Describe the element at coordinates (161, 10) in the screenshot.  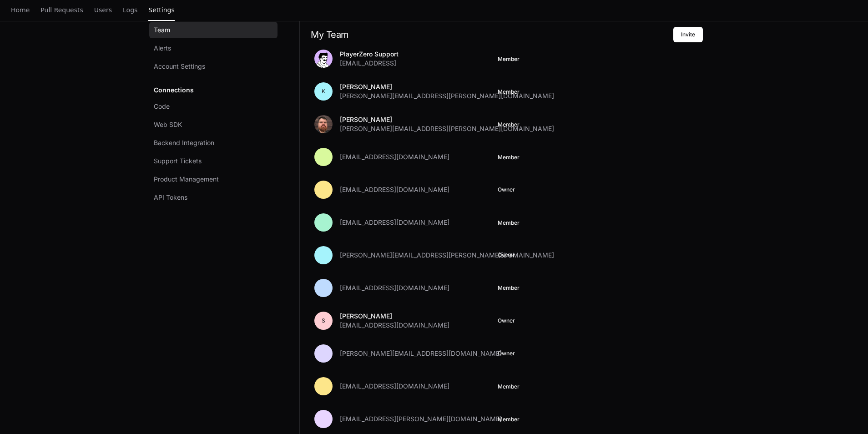
I see `span: Settings` at that location.